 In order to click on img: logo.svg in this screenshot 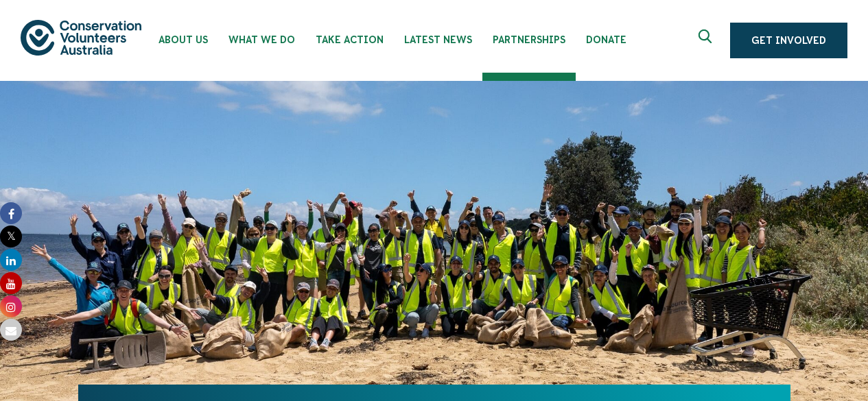, I will do `click(81, 37)`.